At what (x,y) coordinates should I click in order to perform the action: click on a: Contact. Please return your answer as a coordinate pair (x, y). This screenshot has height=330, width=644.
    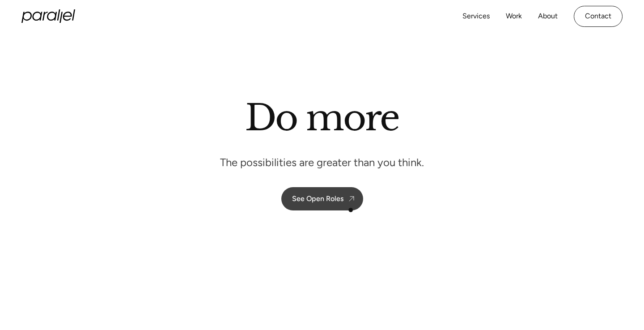
    Looking at the image, I should click on (598, 16).